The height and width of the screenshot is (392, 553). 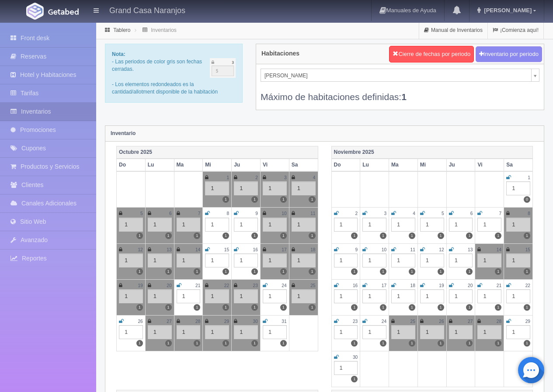 What do you see at coordinates (501, 213) in the screenshot?
I see `small: 7` at bounding box center [501, 213].